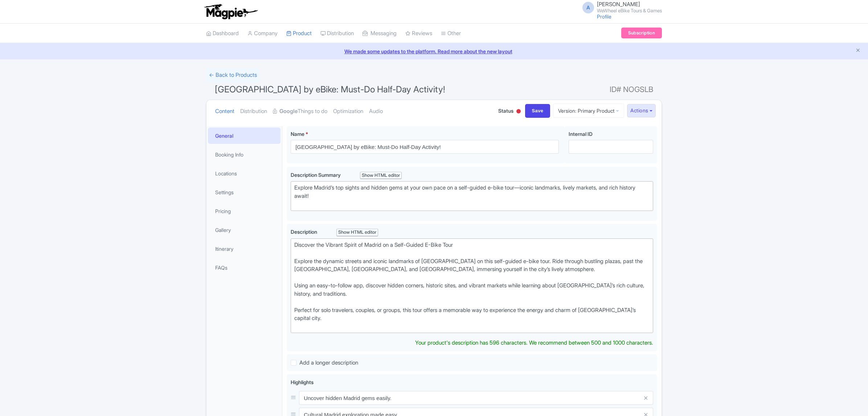  Describe the element at coordinates (244, 230) in the screenshot. I see `a: Gallery` at that location.